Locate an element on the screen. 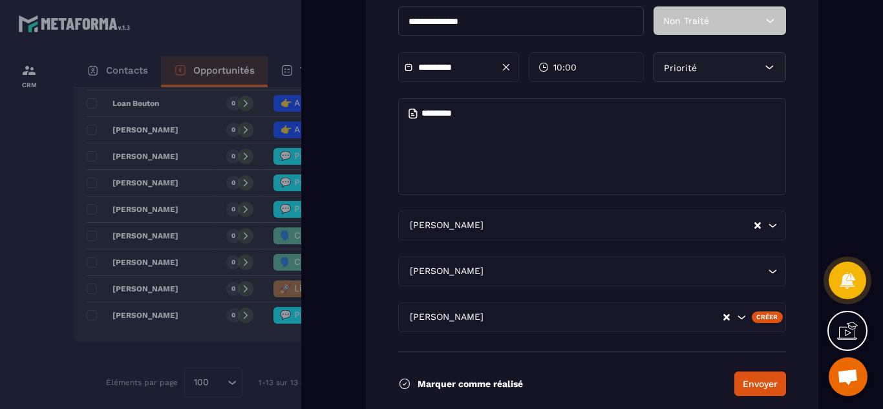 The width and height of the screenshot is (883, 409). span: Non Traité is located at coordinates (686, 21).